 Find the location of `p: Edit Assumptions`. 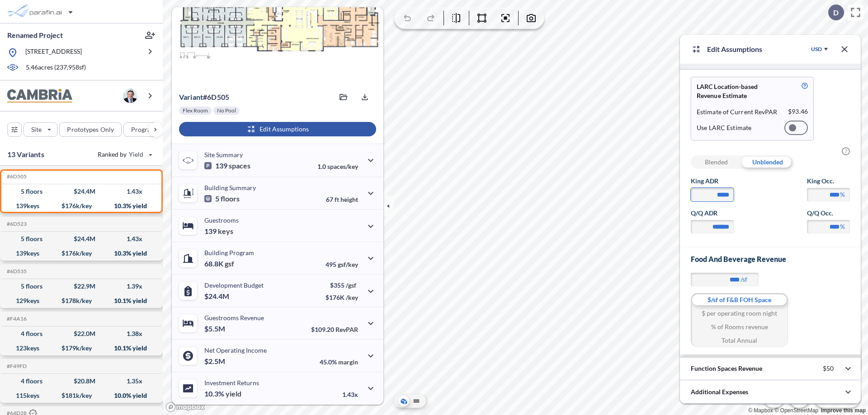

p: Edit Assumptions is located at coordinates (735, 49).